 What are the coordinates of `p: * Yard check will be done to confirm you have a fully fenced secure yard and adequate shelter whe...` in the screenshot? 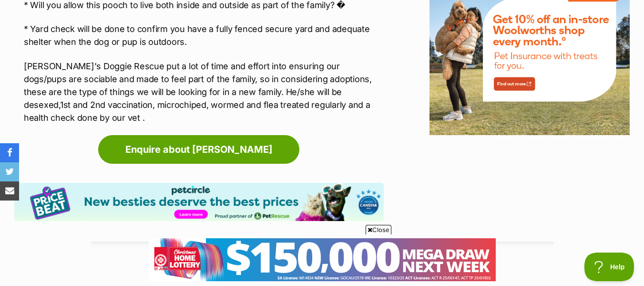 It's located at (204, 36).